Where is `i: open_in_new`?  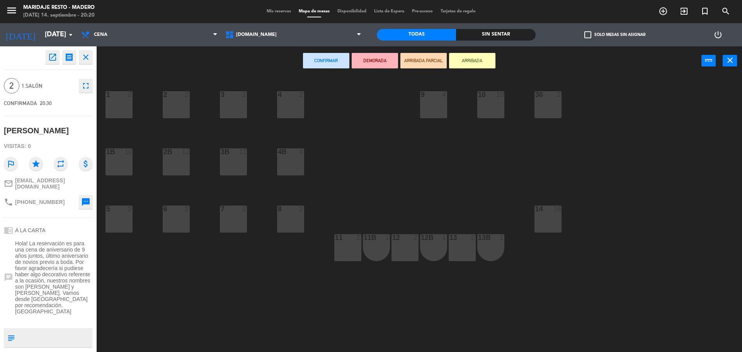 i: open_in_new is located at coordinates (53, 57).